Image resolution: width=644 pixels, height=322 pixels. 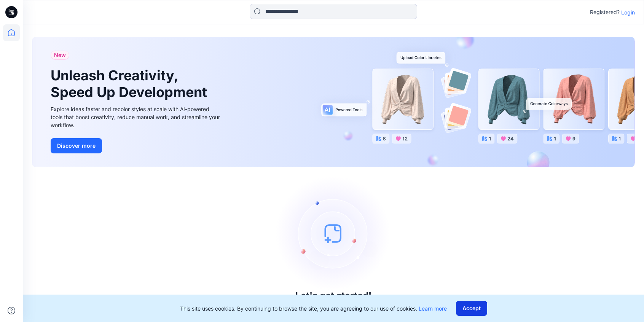 What do you see at coordinates (136, 146) in the screenshot?
I see `a: Discover more` at bounding box center [136, 146].